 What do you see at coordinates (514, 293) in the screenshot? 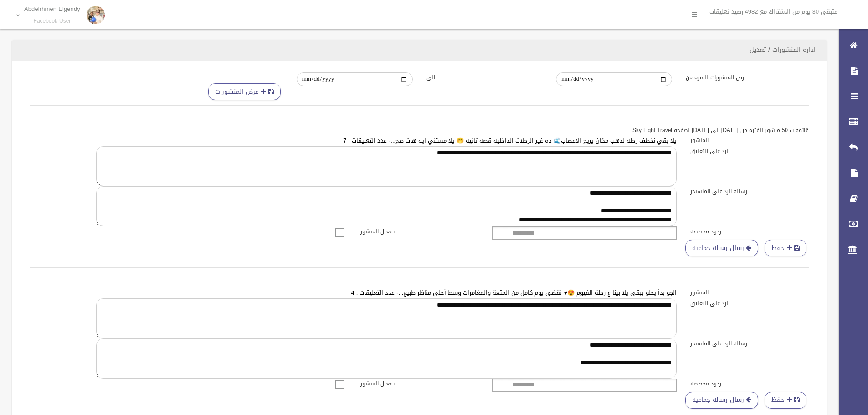
I see `a: الجو بدأ يحلو يبقى يلا بينا ع رحلة الفيوم 😍♥ نقضى يوم كامل من المتعة والمغامرات وسط أحلى مناظر طب...` at bounding box center [514, 293].